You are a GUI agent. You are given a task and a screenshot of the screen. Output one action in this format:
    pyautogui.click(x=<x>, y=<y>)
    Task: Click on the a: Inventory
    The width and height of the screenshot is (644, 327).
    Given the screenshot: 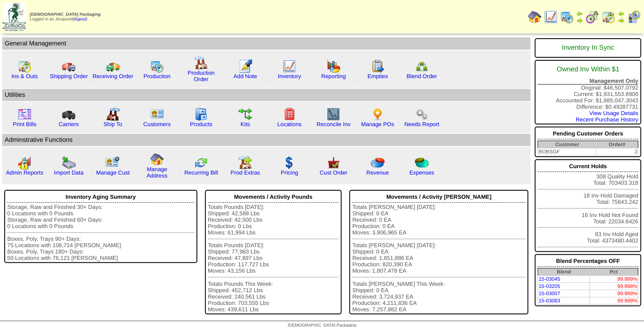 What is the action you would take?
    pyautogui.click(x=289, y=76)
    